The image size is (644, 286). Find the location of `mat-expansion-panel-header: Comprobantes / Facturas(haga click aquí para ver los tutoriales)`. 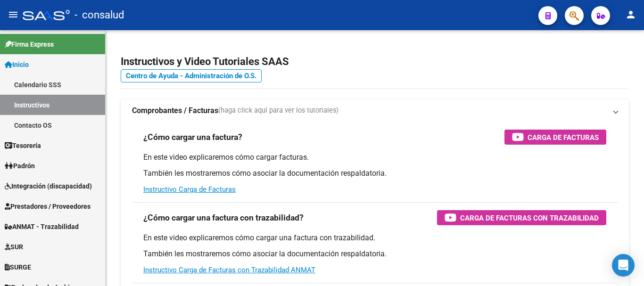

mat-expansion-panel-header: Comprobantes / Facturas(haga click aquí para ver los tutoriales) is located at coordinates (375, 111).